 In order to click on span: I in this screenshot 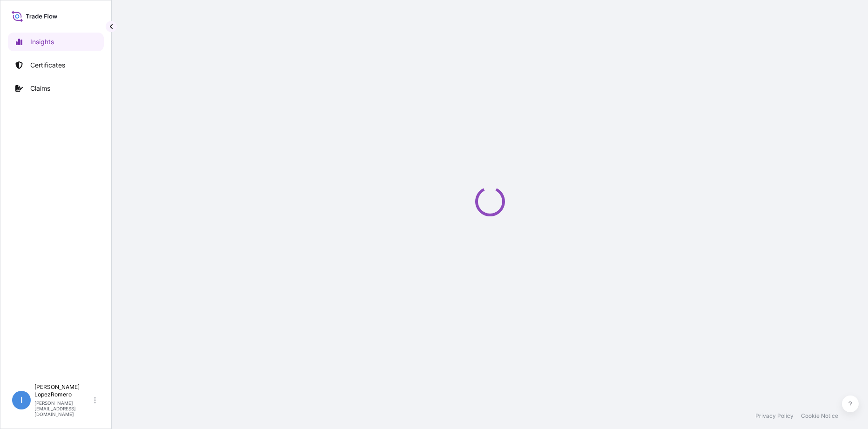, I will do `click(21, 400)`.